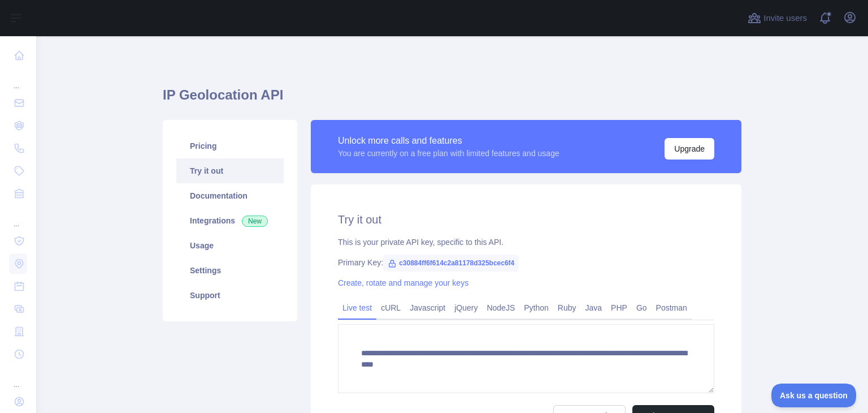  What do you see at coordinates (619, 308) in the screenshot?
I see `a: PHP` at bounding box center [619, 308].